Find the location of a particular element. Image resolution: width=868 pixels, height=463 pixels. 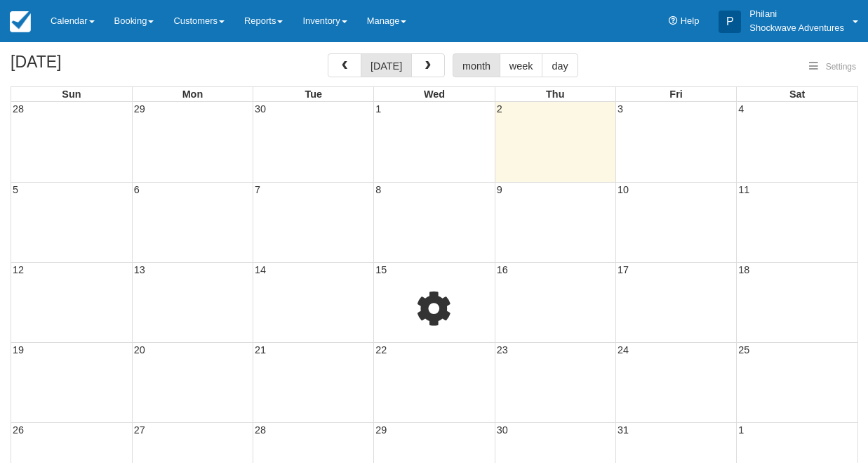

span: 17 is located at coordinates (623, 269).